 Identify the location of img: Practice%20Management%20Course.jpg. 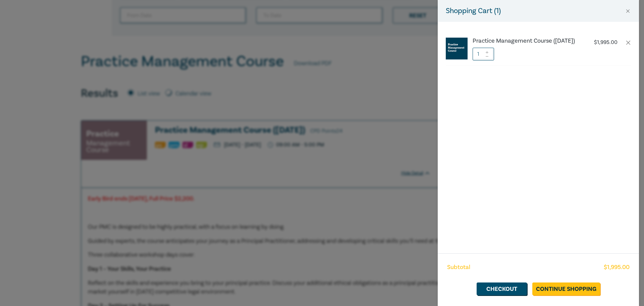
(457, 49).